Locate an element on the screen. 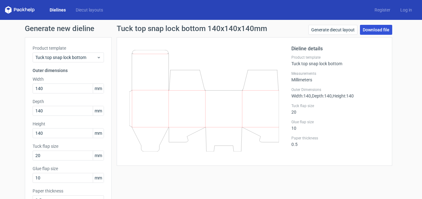 The image size is (422, 199). span: , Height : 140 is located at coordinates (342, 96).